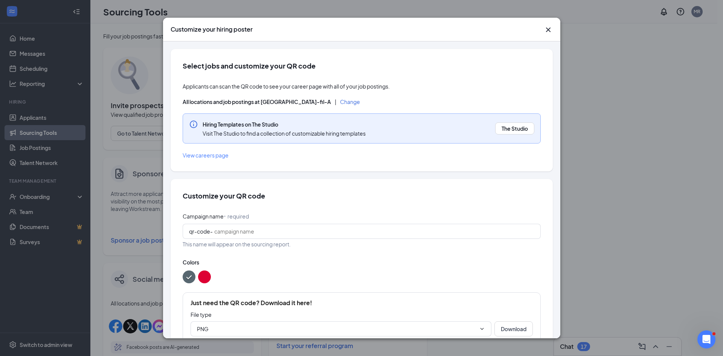  I want to click on p: File type, so click(362, 315).